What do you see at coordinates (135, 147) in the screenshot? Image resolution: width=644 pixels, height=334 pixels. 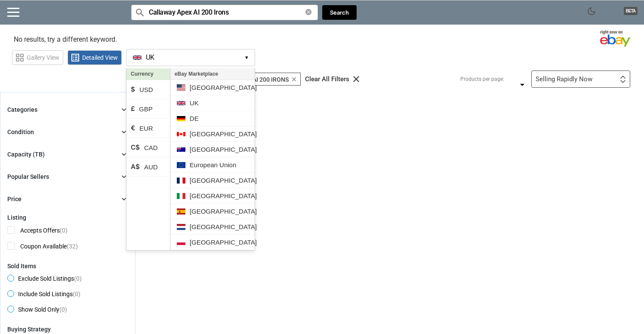 I see `span: C$` at bounding box center [135, 147].